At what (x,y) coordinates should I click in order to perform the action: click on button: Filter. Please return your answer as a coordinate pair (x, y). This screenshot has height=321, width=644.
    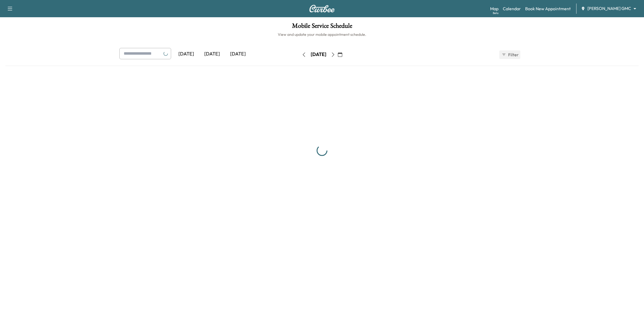
    Looking at the image, I should click on (510, 55).